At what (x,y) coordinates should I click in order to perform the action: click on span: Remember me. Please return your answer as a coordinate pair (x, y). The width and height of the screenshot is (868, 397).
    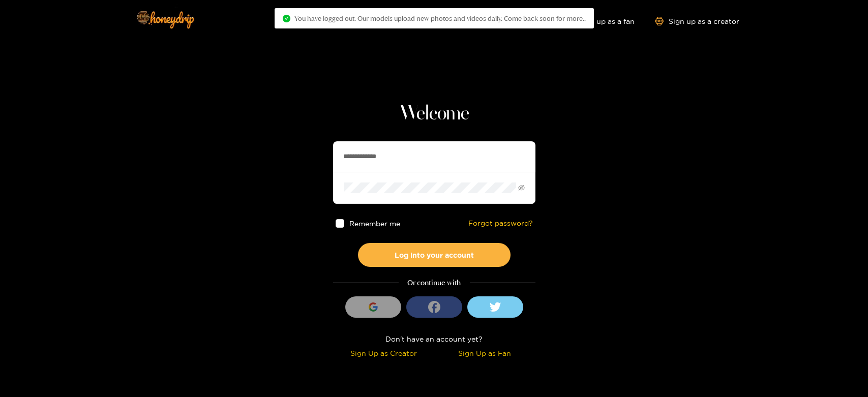
    Looking at the image, I should click on (374, 223).